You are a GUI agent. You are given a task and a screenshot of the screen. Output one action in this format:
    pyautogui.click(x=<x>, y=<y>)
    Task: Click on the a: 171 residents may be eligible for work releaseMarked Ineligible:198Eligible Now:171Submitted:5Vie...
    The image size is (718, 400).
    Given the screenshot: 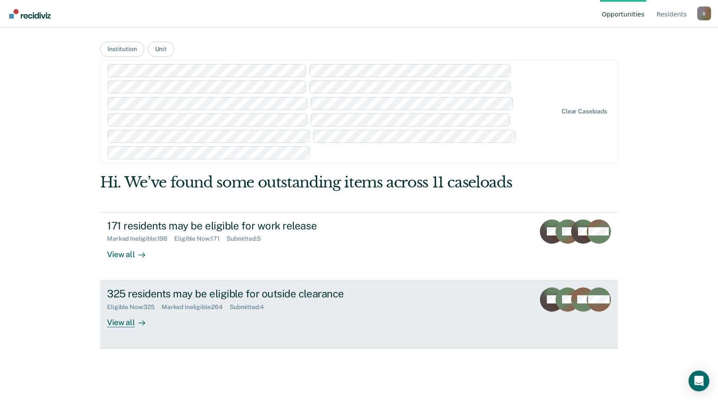 What is the action you would take?
    pyautogui.click(x=359, y=246)
    